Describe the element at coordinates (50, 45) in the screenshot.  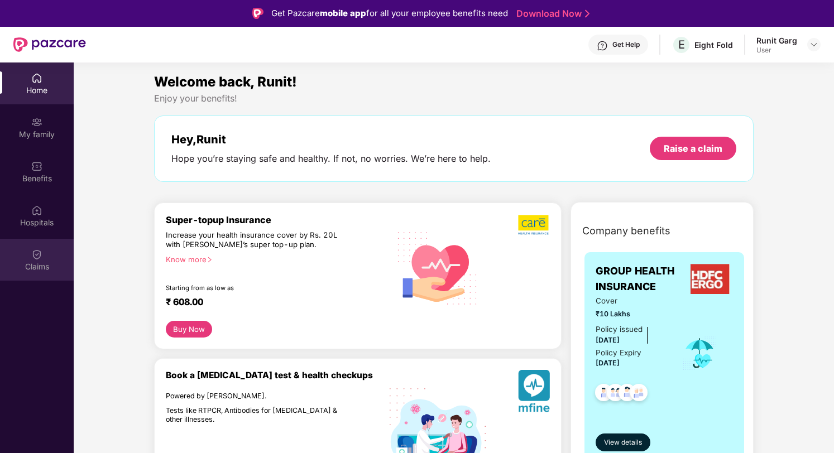
I see `img: New Pazcare Logo` at that location.